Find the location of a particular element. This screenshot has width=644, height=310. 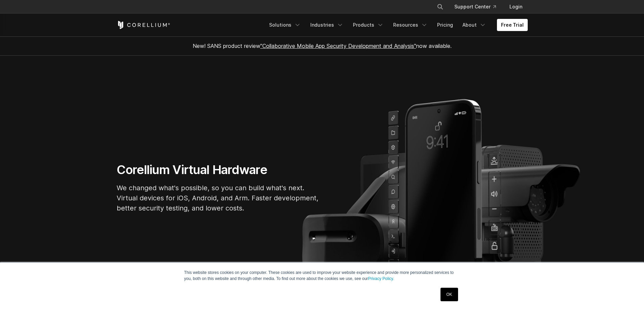

p: We changed what's possible, so you can build what's next. Virtual devices for iOS, Android, and A... is located at coordinates (218, 198).